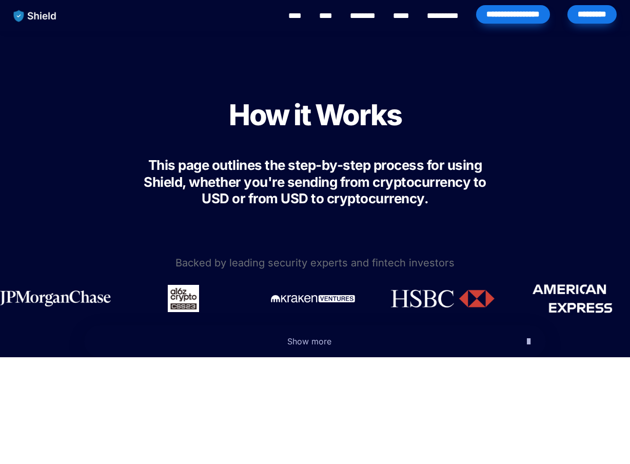  I want to click on span: Show more, so click(309, 341).